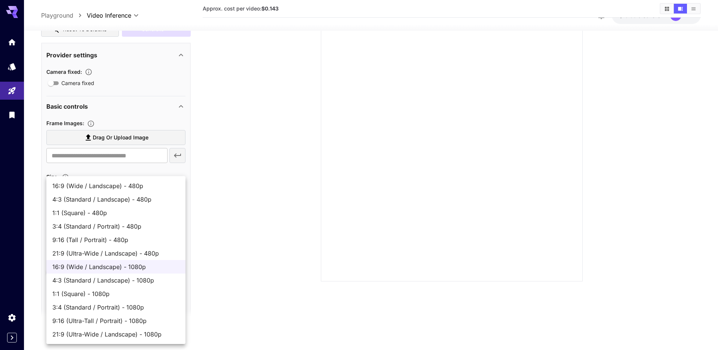  Describe the element at coordinates (116, 199) in the screenshot. I see `span: 4:3 (Standard / Landscape) - 480p` at that location.